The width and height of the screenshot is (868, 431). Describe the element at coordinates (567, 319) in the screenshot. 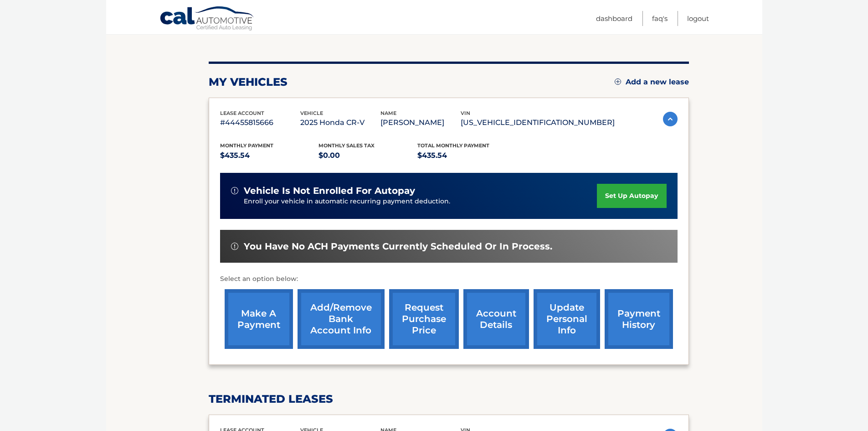

I see `a: update personal info` at that location.